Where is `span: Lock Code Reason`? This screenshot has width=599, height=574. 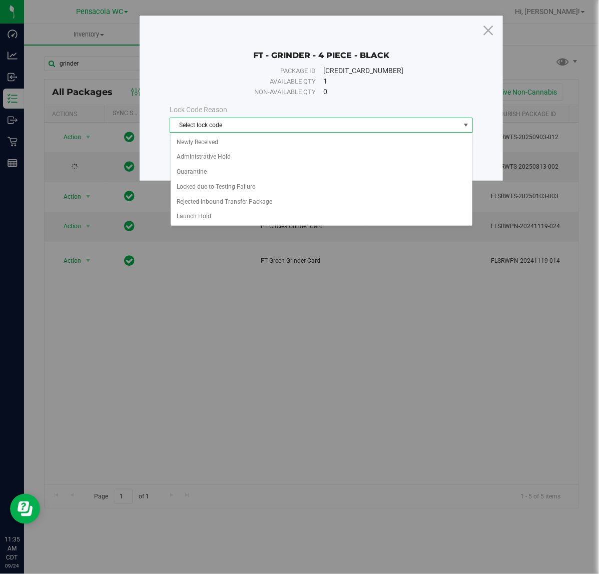 span: Lock Code Reason is located at coordinates (198, 110).